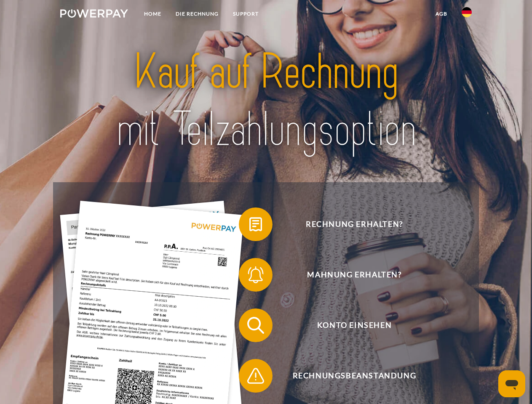 The width and height of the screenshot is (532, 404). Describe the element at coordinates (256, 375) in the screenshot. I see `img: qb_warning.svg` at that location.